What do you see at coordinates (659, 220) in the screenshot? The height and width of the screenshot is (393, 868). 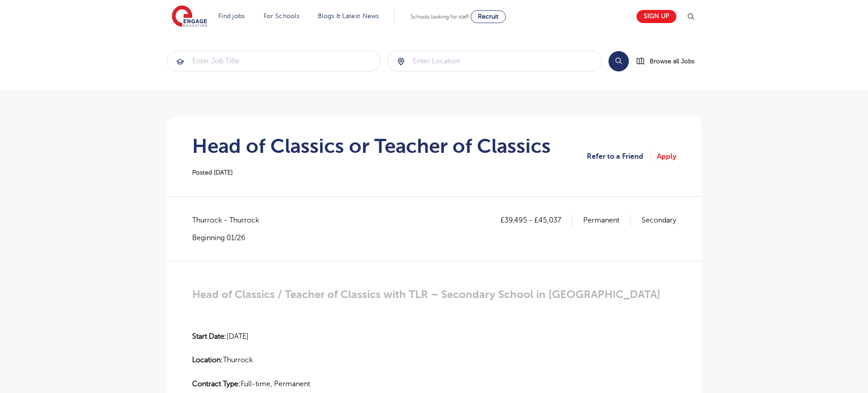 I see `p: Secondary` at bounding box center [659, 220].